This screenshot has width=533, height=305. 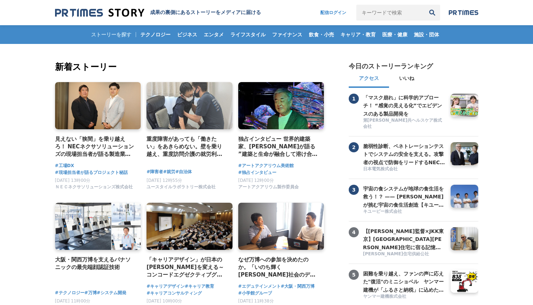 What do you see at coordinates (287, 35) in the screenshot?
I see `span: ファイナンス` at bounding box center [287, 35].